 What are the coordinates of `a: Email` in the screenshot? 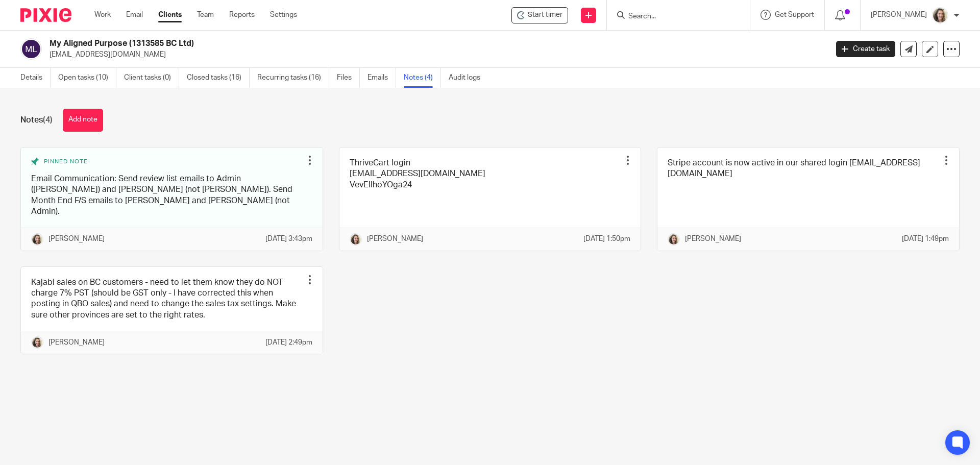 It's located at (134, 15).